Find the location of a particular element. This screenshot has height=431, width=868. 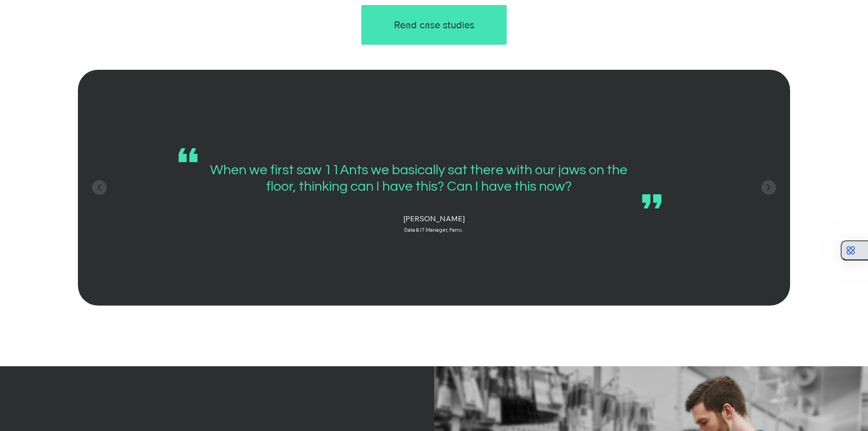

button: Next is located at coordinates (768, 188).